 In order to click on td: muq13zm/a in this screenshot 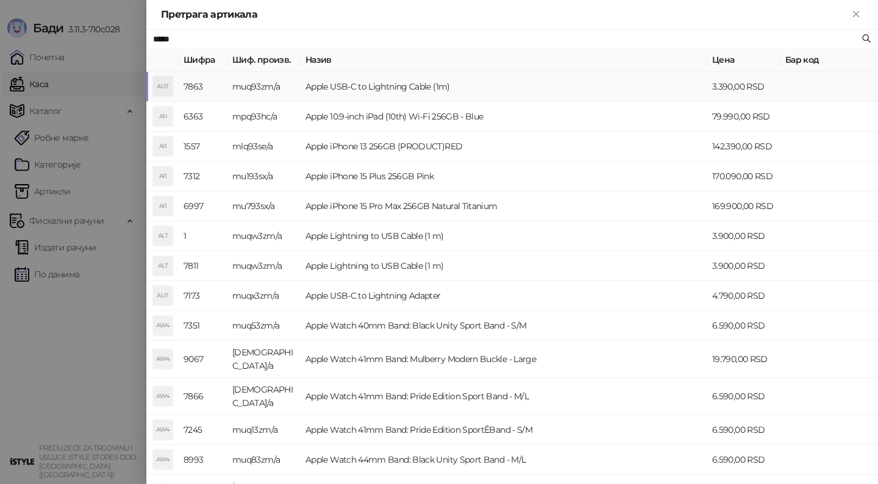, I will do `click(264, 430)`.